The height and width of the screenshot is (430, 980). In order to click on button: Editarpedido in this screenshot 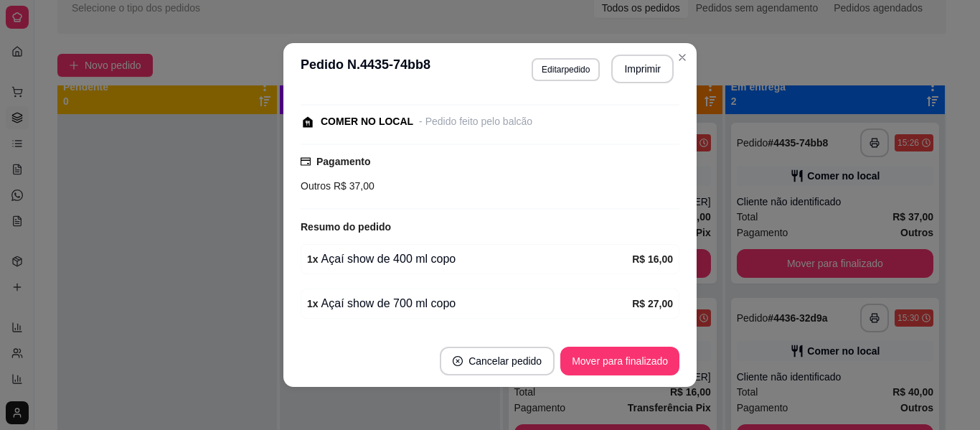, I will do `click(565, 70)`.